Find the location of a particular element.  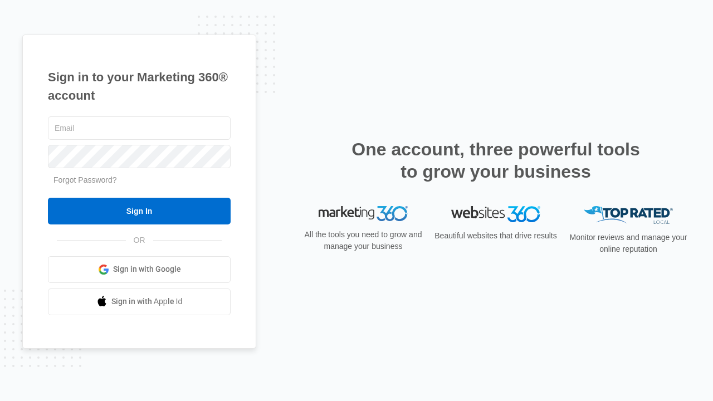

img: Websites 360 is located at coordinates (496, 214).